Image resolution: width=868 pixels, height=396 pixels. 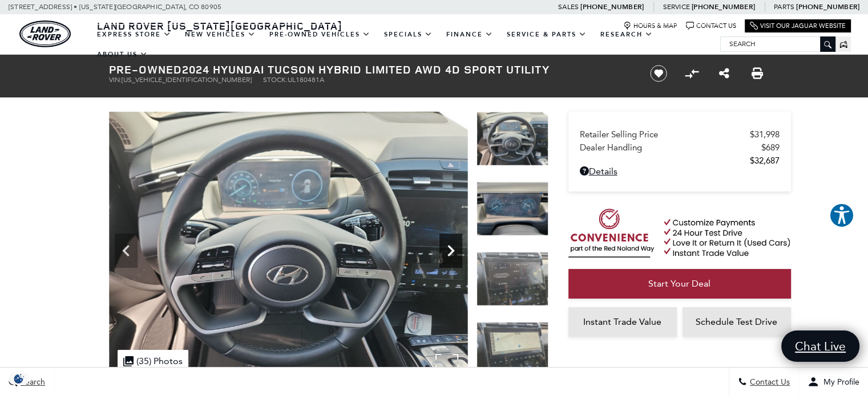 What do you see at coordinates (153, 361) in the screenshot?
I see `div: (35) Photos` at bounding box center [153, 361].